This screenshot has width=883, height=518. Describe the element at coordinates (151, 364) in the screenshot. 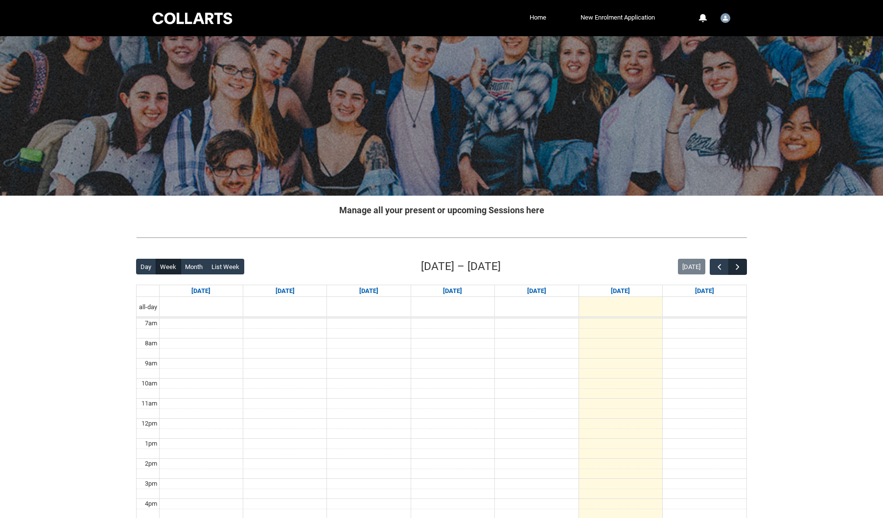

I see `div: 9am` at that location.